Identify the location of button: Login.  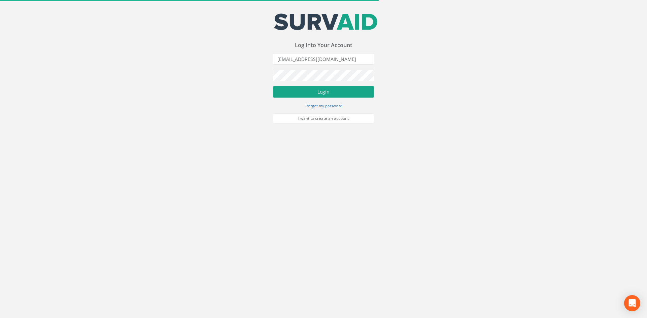
(323, 92).